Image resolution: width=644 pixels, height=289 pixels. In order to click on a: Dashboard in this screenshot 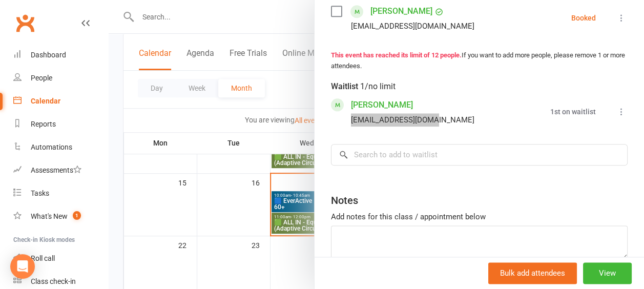, I will do `click(61, 55)`.